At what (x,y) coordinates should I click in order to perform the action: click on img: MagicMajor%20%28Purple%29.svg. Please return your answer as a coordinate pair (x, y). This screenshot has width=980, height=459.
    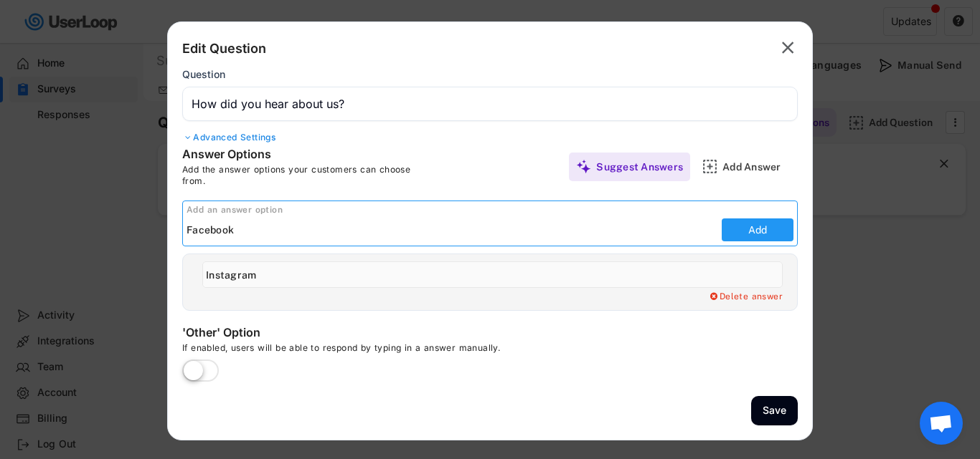
    Looking at the image, I should click on (583, 167).